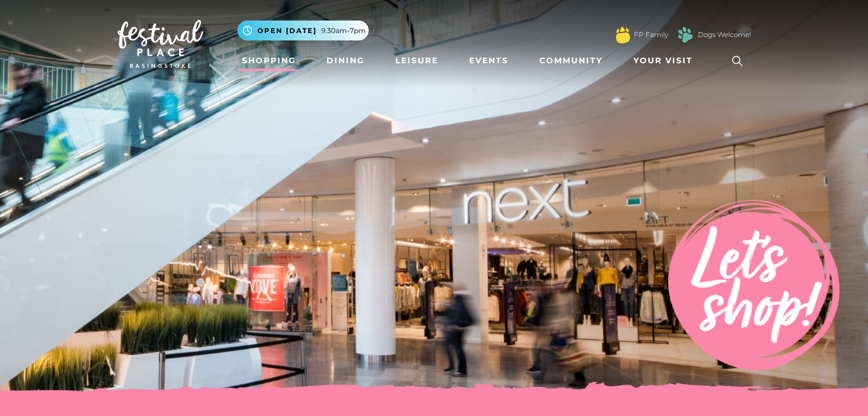 The width and height of the screenshot is (868, 416). What do you see at coordinates (666, 61) in the screenshot?
I see `a: Your Visit` at bounding box center [666, 61].